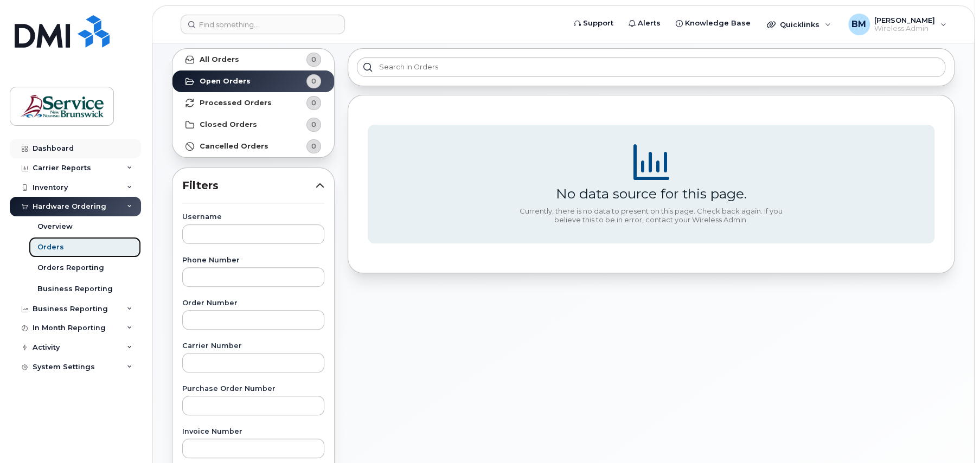  Describe the element at coordinates (229, 125) in the screenshot. I see `strong: Closed Orders` at that location.